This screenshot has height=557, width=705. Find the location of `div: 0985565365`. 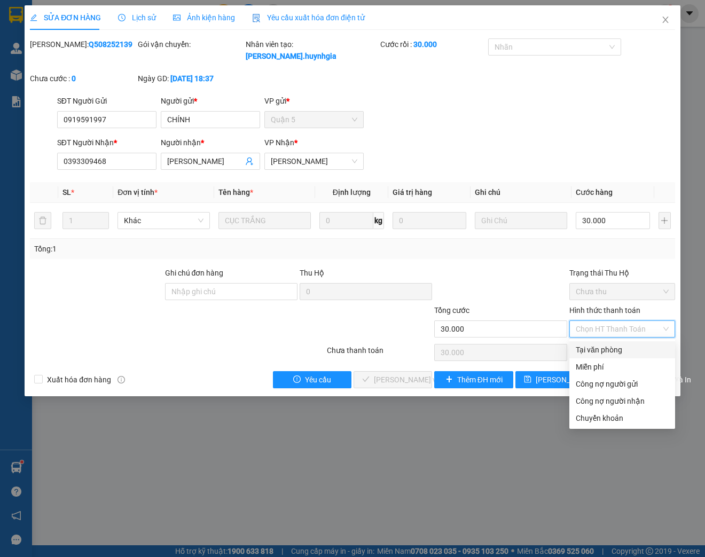

div: 0985565365 is located at coordinates (52, 53).